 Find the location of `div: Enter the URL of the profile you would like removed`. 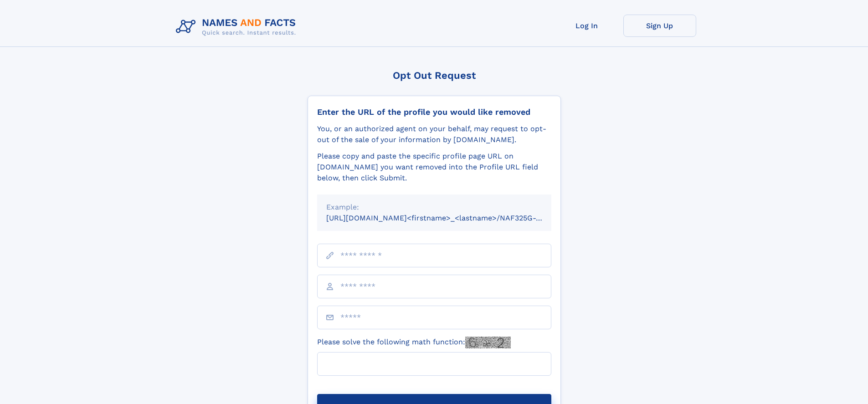

div: Enter the URL of the profile you would like removed is located at coordinates (434, 112).